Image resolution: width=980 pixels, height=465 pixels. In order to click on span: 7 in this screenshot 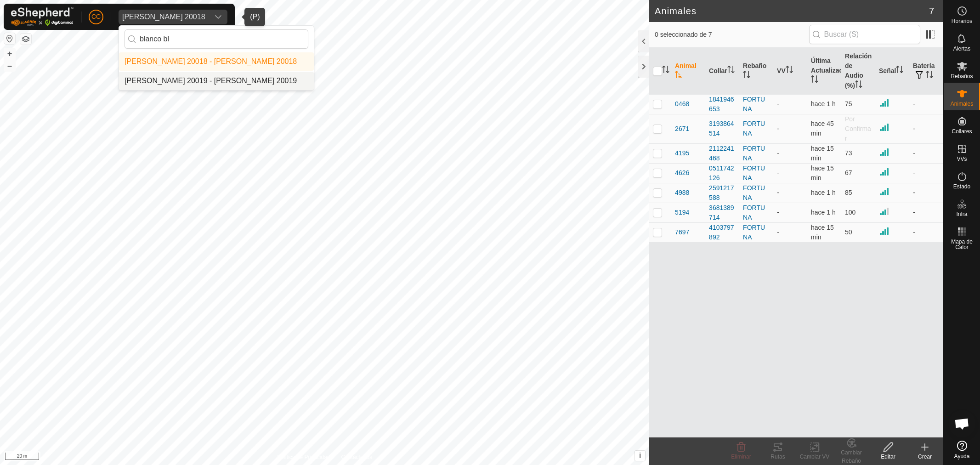, I will do `click(931, 11)`.